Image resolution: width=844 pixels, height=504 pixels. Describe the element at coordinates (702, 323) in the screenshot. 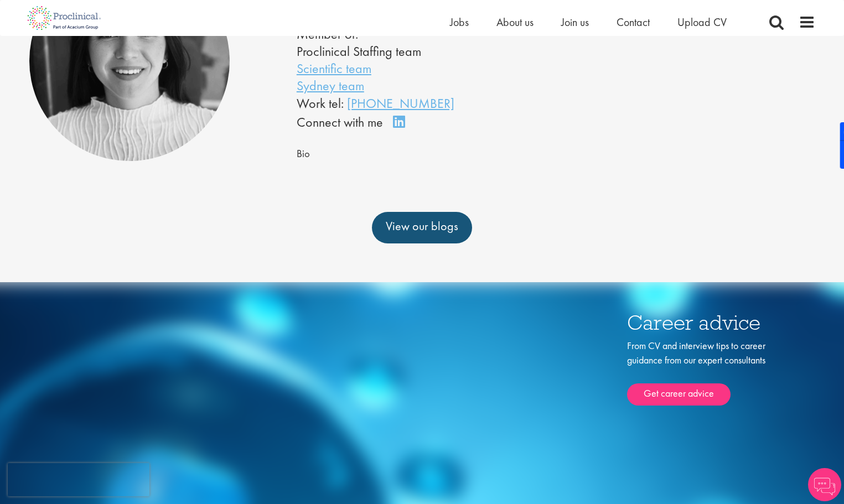

I see `h3: Career advice` at that location.